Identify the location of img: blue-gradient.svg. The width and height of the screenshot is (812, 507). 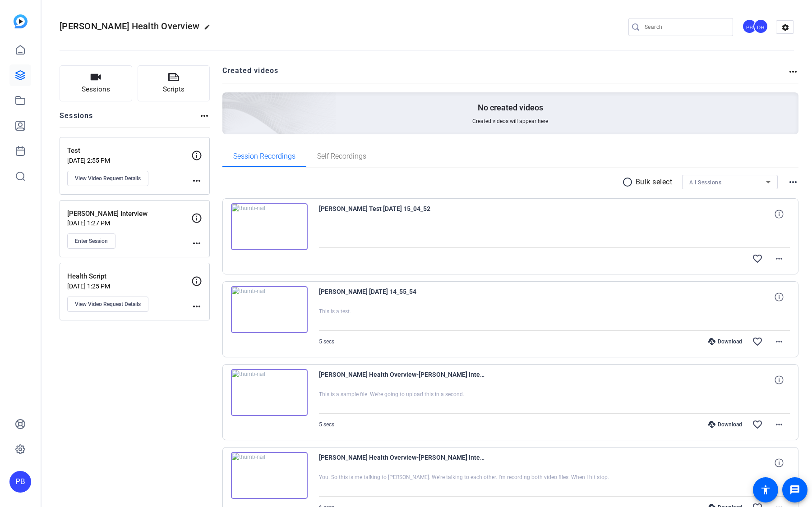
(20, 22).